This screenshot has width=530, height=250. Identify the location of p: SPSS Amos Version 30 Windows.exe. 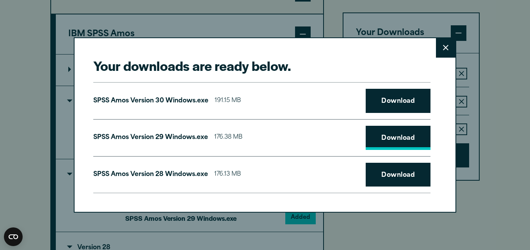
(151, 101).